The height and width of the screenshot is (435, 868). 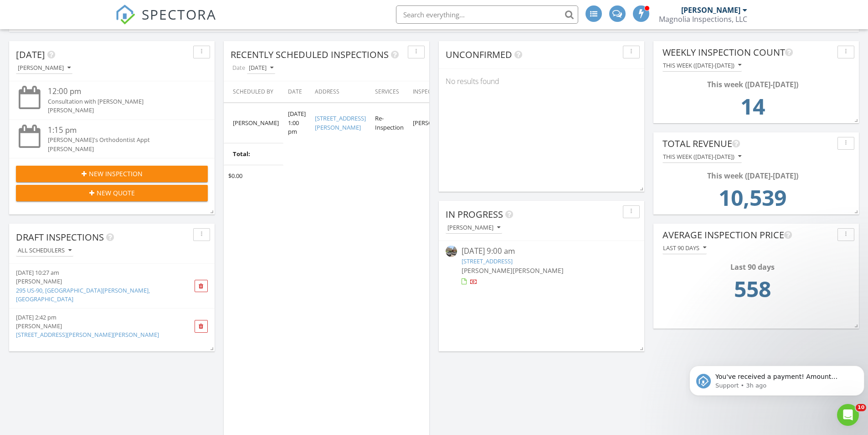 What do you see at coordinates (120, 91) in the screenshot?
I see `div: 12:00 pm` at bounding box center [120, 91].